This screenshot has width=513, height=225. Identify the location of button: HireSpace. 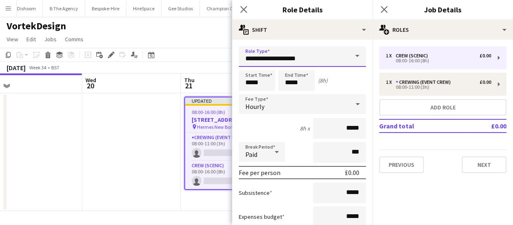
(144, 8).